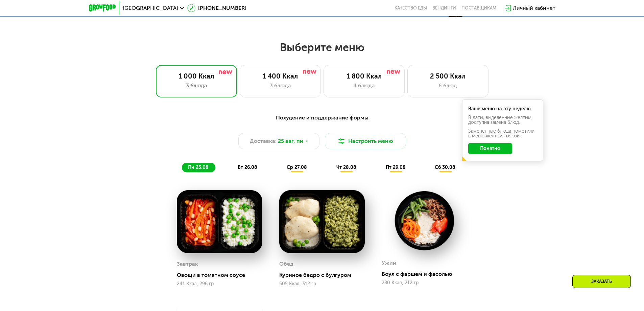 This screenshot has height=311, width=644. I want to click on a: Качество еды, so click(411, 8).